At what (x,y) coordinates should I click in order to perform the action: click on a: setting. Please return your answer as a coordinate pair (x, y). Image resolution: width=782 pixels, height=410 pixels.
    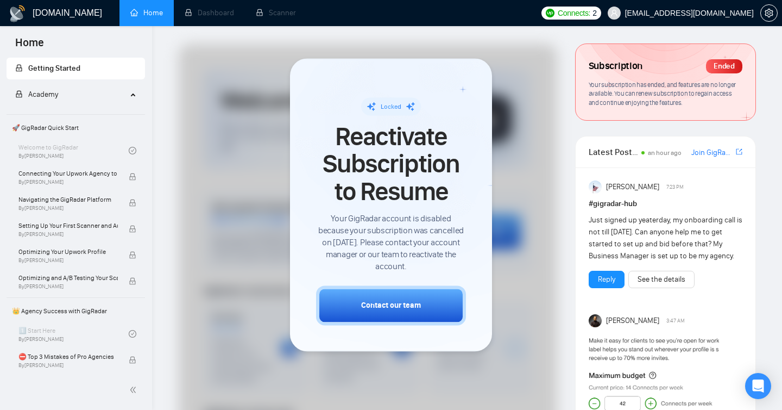
    Looking at the image, I should click on (769, 13).